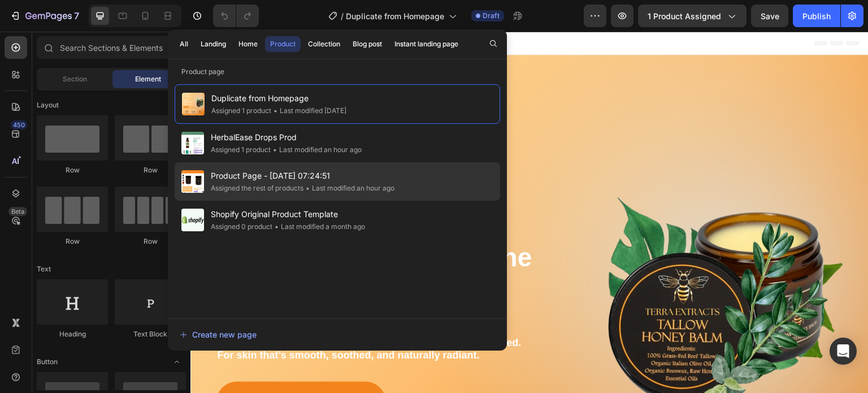  Describe the element at coordinates (184, 311) in the screenshot. I see `p: Nature-powered skincare that calms irritation, clears acne, restores your skin barriers and deepl...` at that location.